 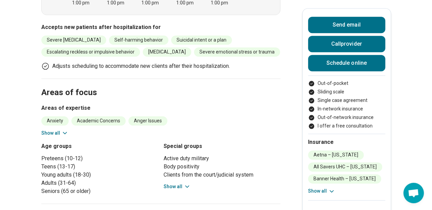 What do you see at coordinates (346, 126) in the screenshot?
I see `li: I offer a free consultation` at bounding box center [346, 126].